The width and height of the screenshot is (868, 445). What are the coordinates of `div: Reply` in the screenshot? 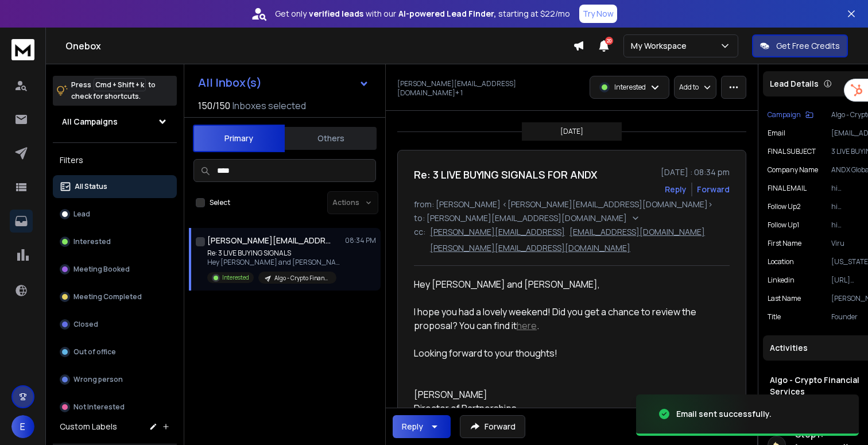 It's located at (412, 427).